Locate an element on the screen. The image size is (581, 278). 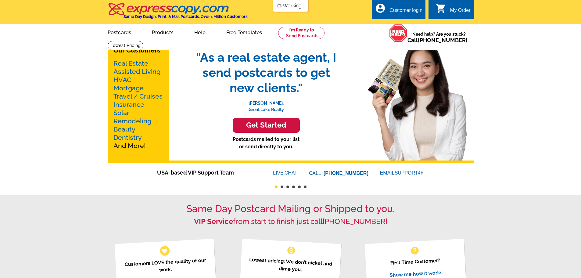
img: help is located at coordinates (398, 33).